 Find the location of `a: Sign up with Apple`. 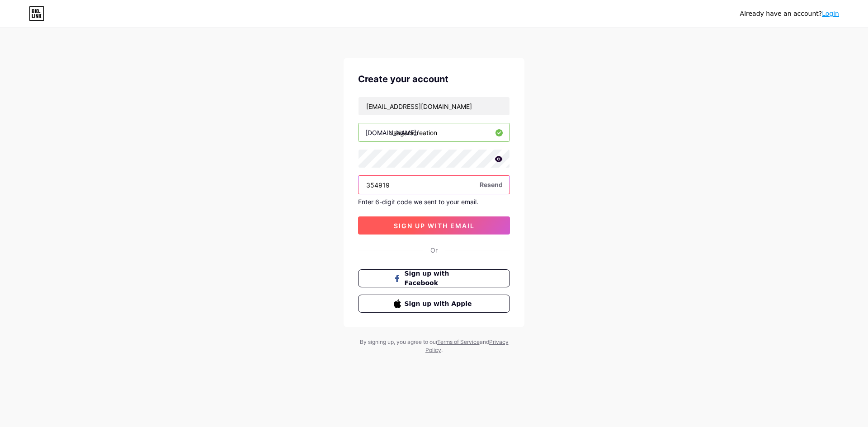

a: Sign up with Apple is located at coordinates (434, 304).